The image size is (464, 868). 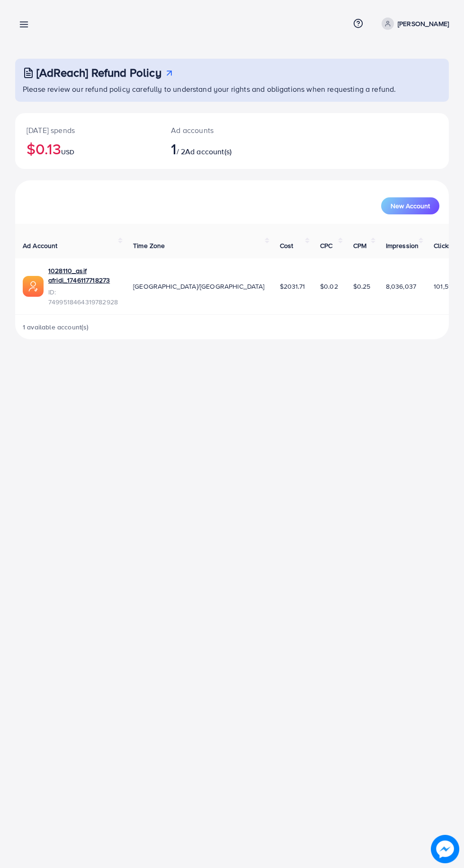 What do you see at coordinates (41, 246) in the screenshot?
I see `span: Ad Account` at bounding box center [41, 246].